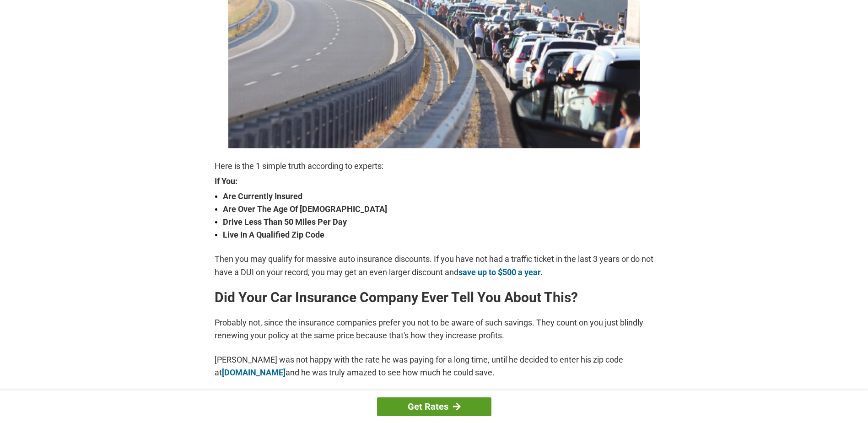 This screenshot has width=868, height=423. Describe the element at coordinates (434, 329) in the screenshot. I see `p: Probably not, since the insurance companies prefer you not to be aware of such savings. They coun...` at that location.